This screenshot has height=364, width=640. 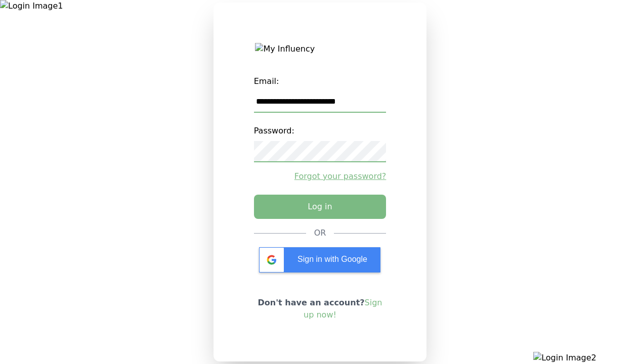 I want to click on img: My Influency, so click(x=320, y=49).